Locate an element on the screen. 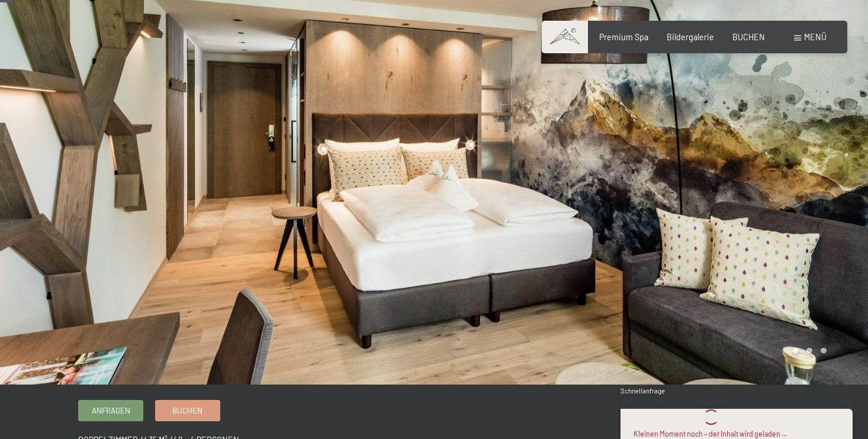  span: Schnellanfrage is located at coordinates (642, 390).